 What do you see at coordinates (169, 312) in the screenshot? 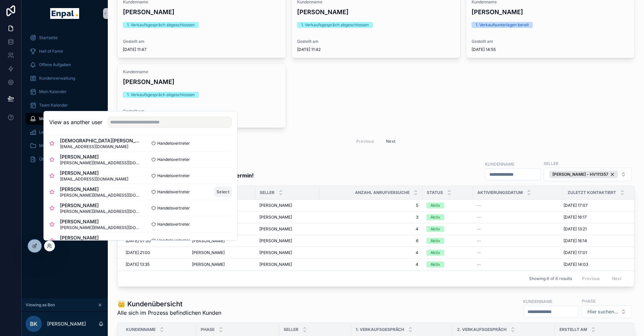
I see `span: Alle sich im Prozess befindlichen Kunden` at bounding box center [169, 312].